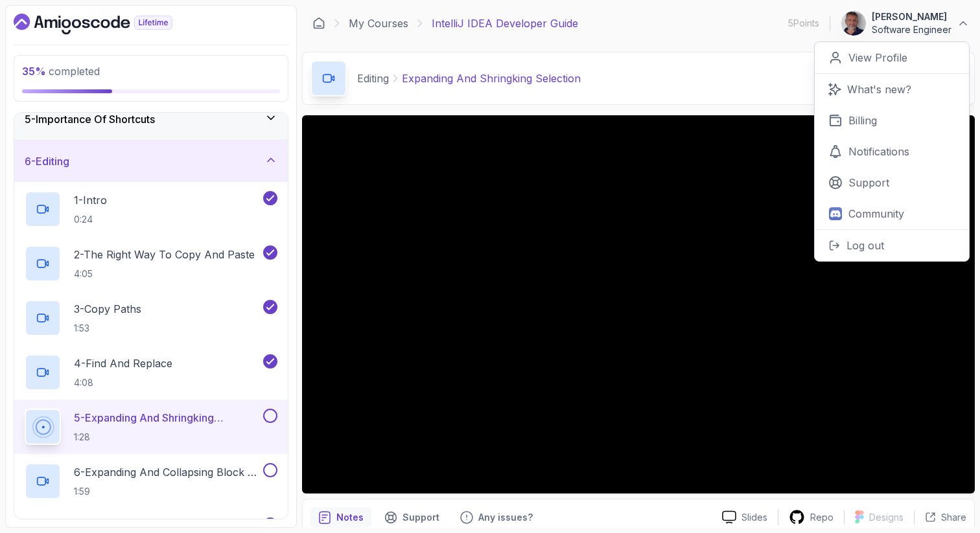 This screenshot has height=533, width=980. I want to click on p: 2 - The Right Way To Copy And Paste, so click(164, 255).